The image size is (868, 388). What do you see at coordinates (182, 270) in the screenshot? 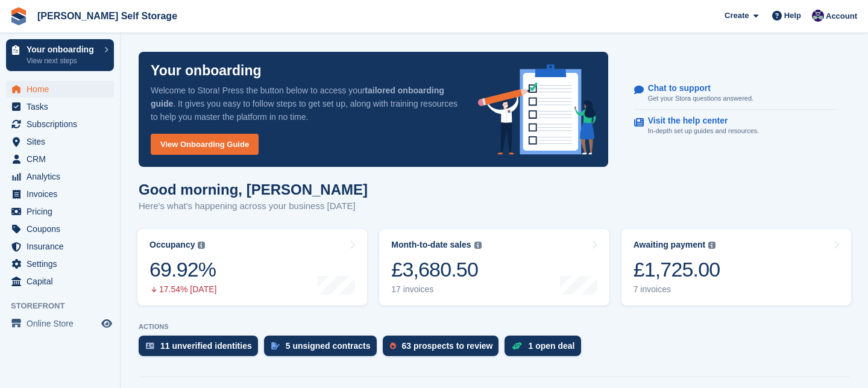
I see `div: 69.92%` at bounding box center [182, 270].